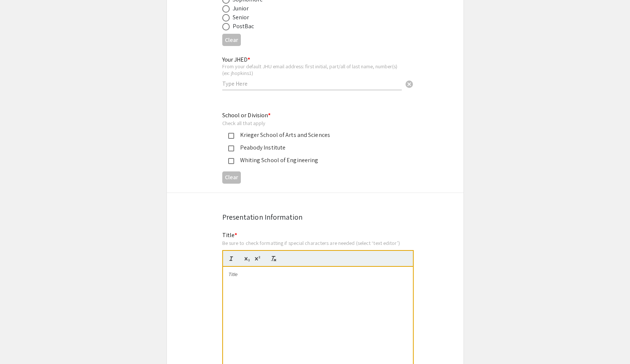 The height and width of the screenshot is (364, 630). Describe the element at coordinates (315, 217) in the screenshot. I see `div: Presentation Information` at that location.